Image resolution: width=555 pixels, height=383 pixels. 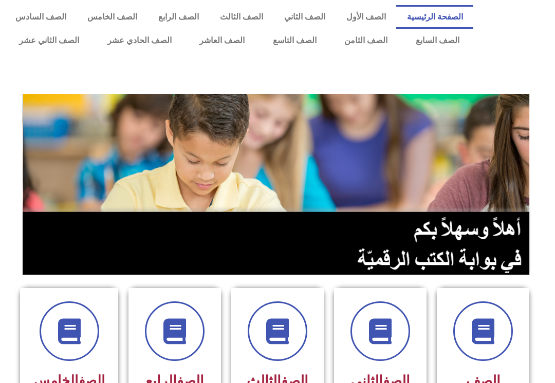 I want to click on a: الصف الثاني عشر, so click(x=49, y=41).